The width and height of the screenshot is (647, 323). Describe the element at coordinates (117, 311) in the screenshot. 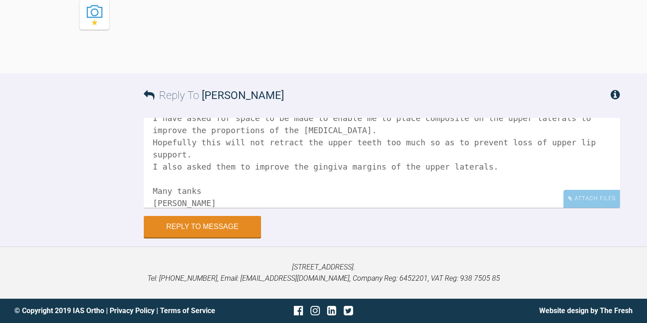

I see `div: © Copyright 2019 IAS Ortho | |` at that location.